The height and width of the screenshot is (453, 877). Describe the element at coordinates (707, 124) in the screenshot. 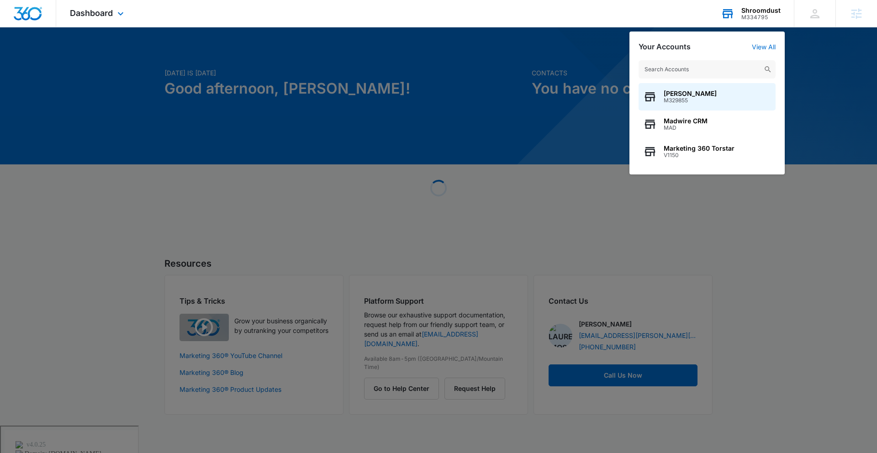

I see `button: Madwire CRMMAD` at that location.